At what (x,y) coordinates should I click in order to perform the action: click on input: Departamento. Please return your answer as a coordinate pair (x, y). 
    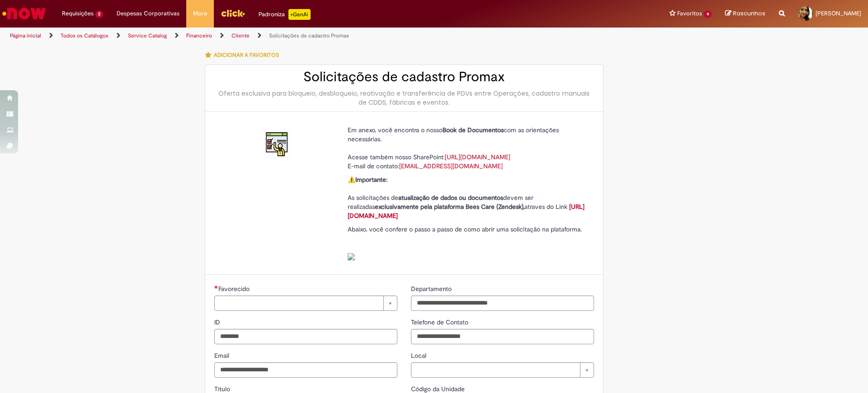
    Looking at the image, I should click on (502, 304).